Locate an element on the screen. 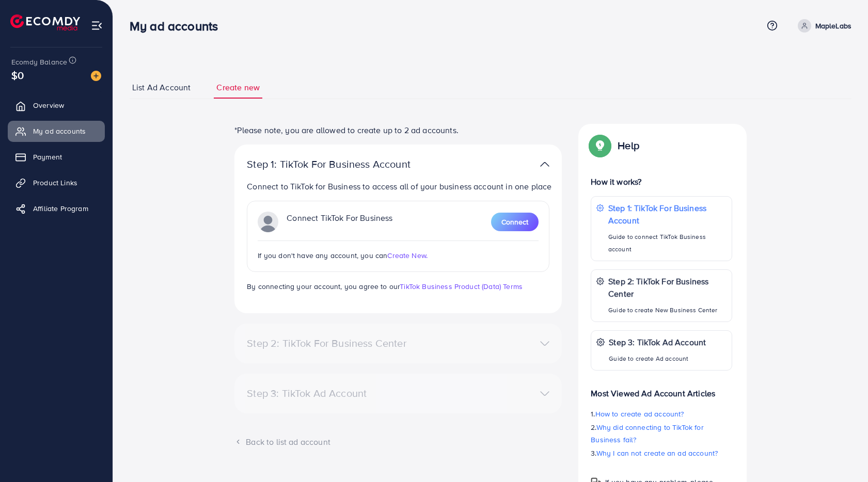  a: My ad accounts is located at coordinates (56, 131).